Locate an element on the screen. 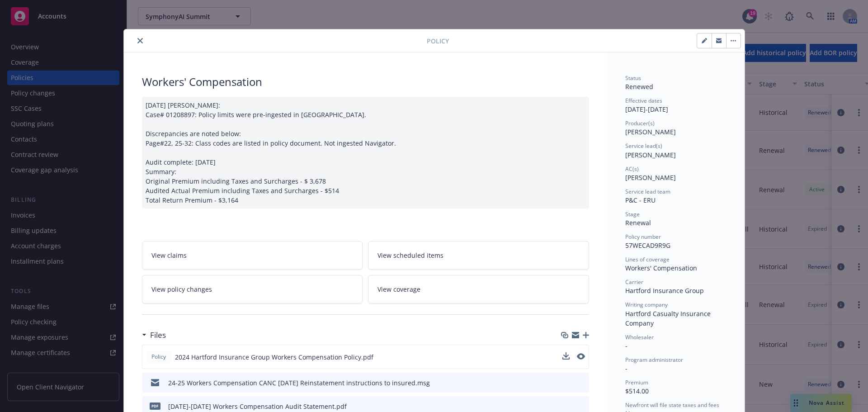 The width and height of the screenshot is (868, 412). a: View claims is located at coordinates (252, 255).